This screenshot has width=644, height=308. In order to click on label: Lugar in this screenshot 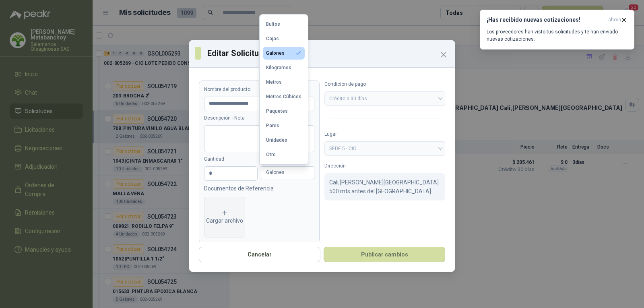, I will do `click(385, 134)`.